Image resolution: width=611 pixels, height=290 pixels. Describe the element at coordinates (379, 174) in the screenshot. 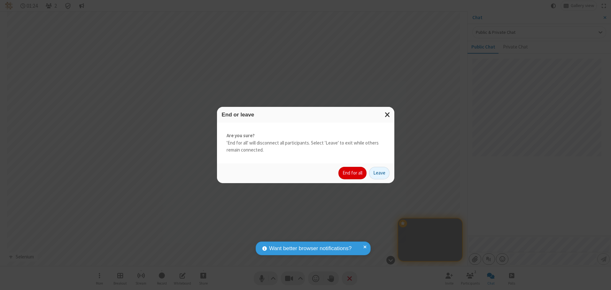

I see `button: Leave` at that location.